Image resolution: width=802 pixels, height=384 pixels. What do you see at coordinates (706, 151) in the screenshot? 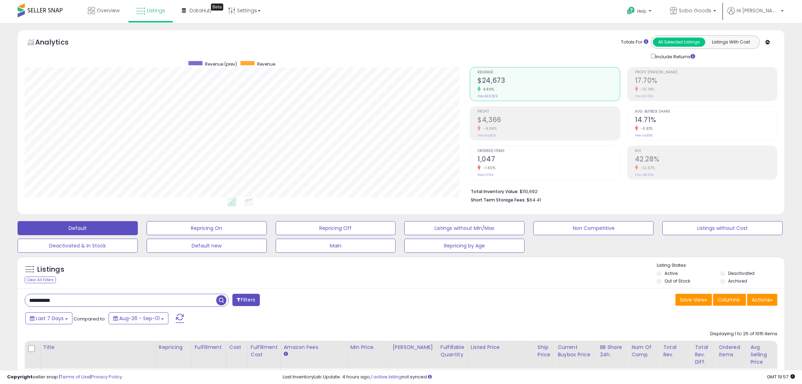
I see `span: ROI` at bounding box center [706, 151].